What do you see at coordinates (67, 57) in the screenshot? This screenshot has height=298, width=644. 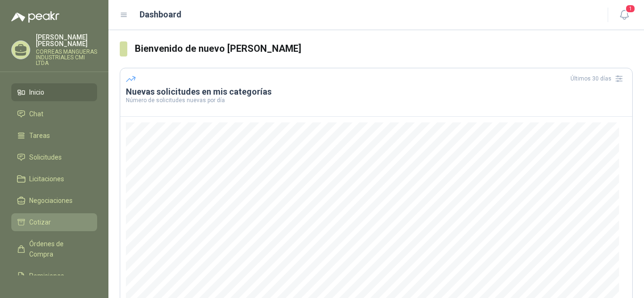 I see `p: CORREAS MANGUERAS INDUSTRIALES CMI LTDA` at bounding box center [67, 57].